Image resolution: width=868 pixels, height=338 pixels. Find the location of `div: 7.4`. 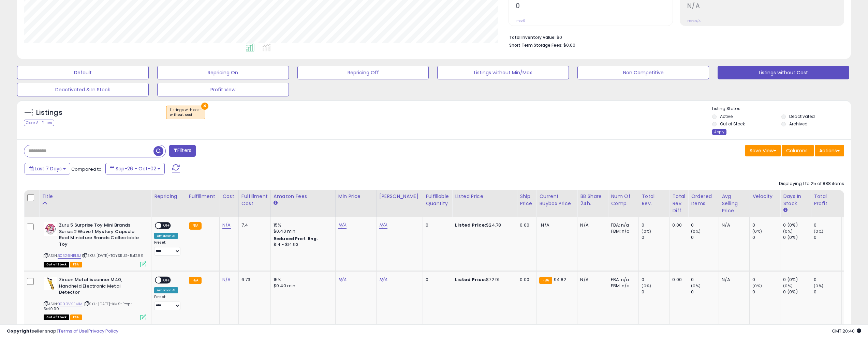

div: 7.4 is located at coordinates (253, 226).